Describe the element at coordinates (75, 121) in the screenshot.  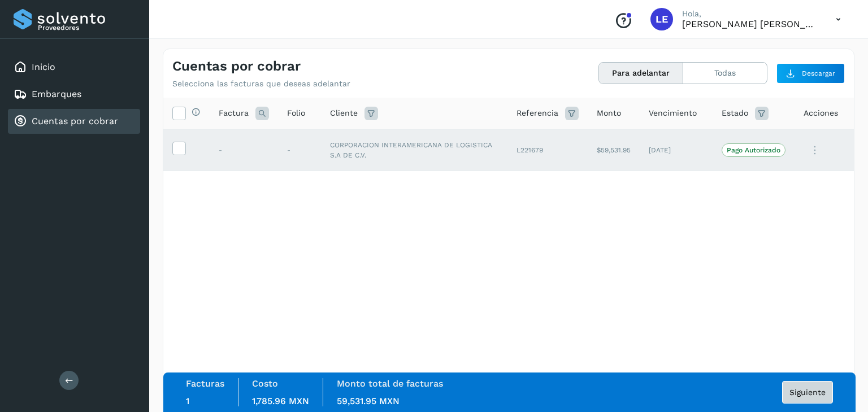
I see `a: Cuentas por cobrar` at that location.